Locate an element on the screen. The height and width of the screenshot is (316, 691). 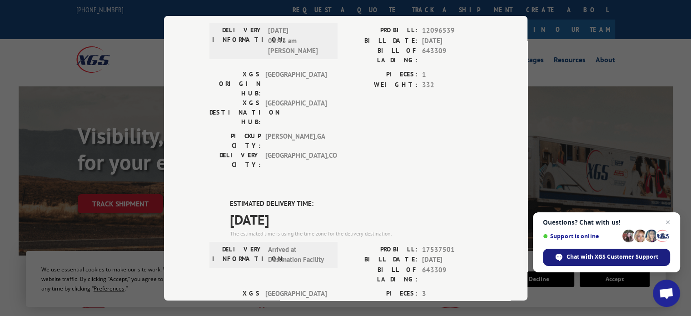
span: 538 is located at coordinates (452, 304).